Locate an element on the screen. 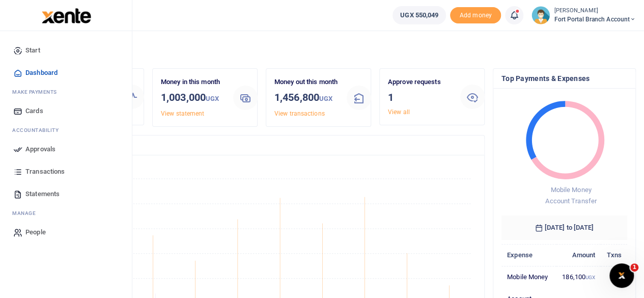  a: Add money is located at coordinates (476, 14).